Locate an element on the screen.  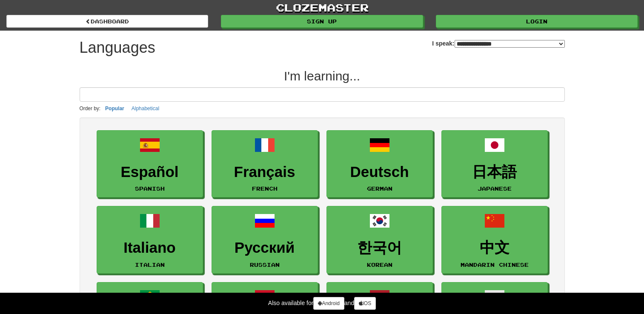
h3: Español is located at coordinates (150, 172).